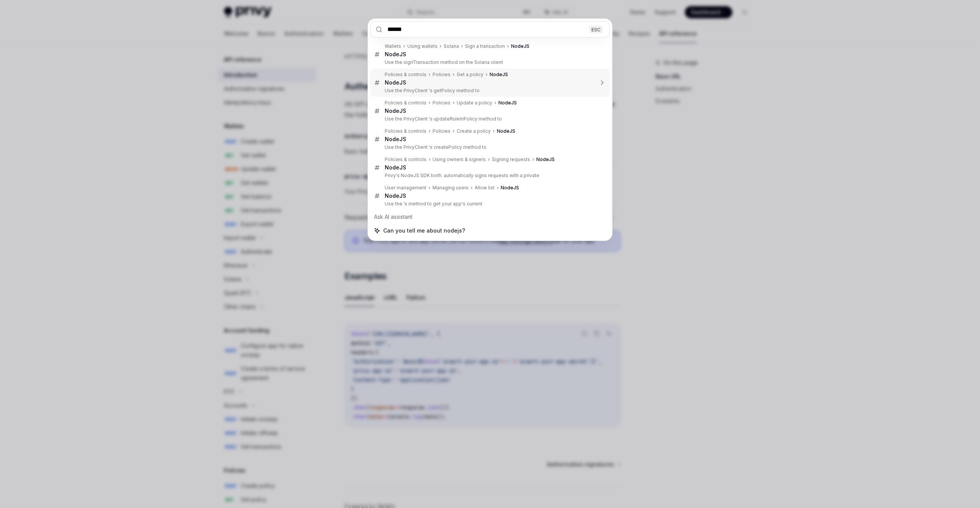 The width and height of the screenshot is (980, 508). I want to click on div: Solana, so click(452, 46).